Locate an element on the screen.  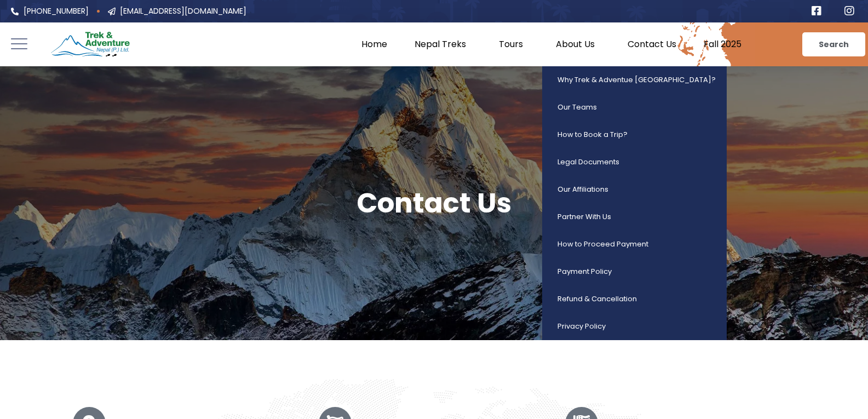
a: Privacy Policy is located at coordinates (635, 327).